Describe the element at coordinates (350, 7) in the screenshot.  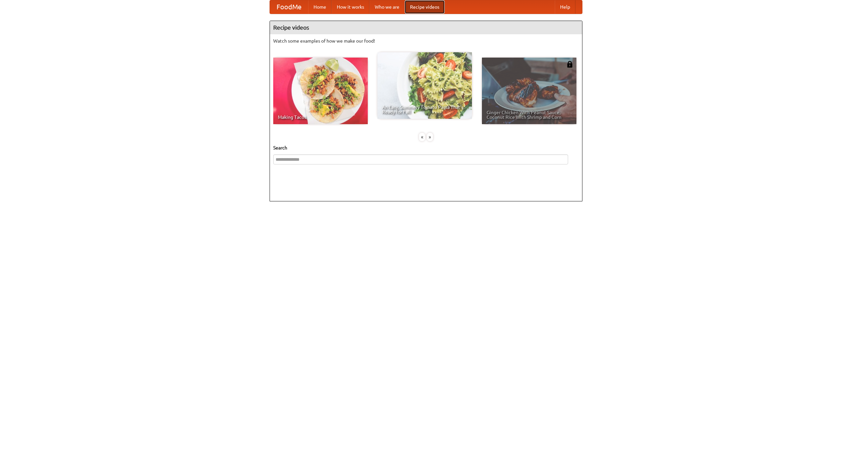
I see `a: How it works` at that location.